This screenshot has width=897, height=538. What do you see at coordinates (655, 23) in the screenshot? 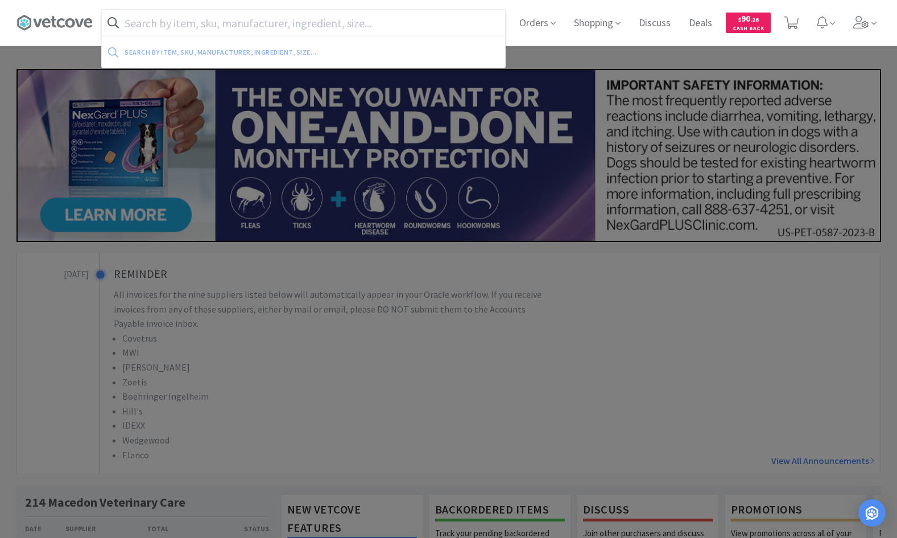
I see `a: Discuss` at bounding box center [655, 23].